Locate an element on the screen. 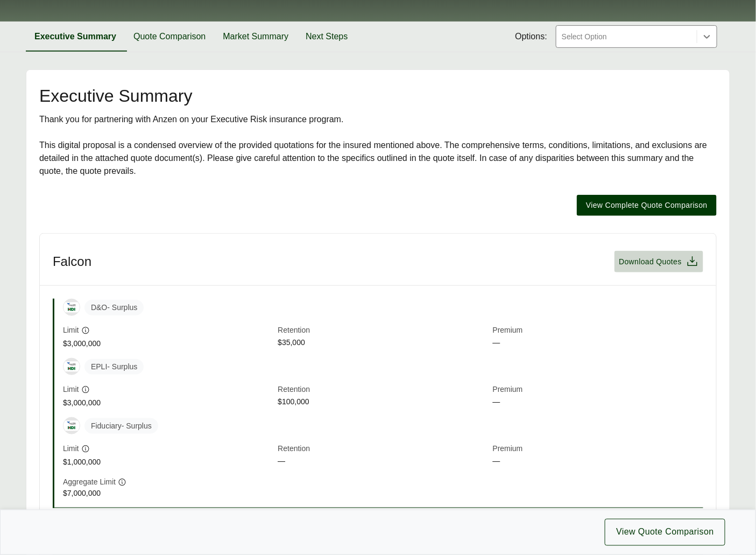 The image size is (756, 555). span: Download Quotes is located at coordinates (650, 262).